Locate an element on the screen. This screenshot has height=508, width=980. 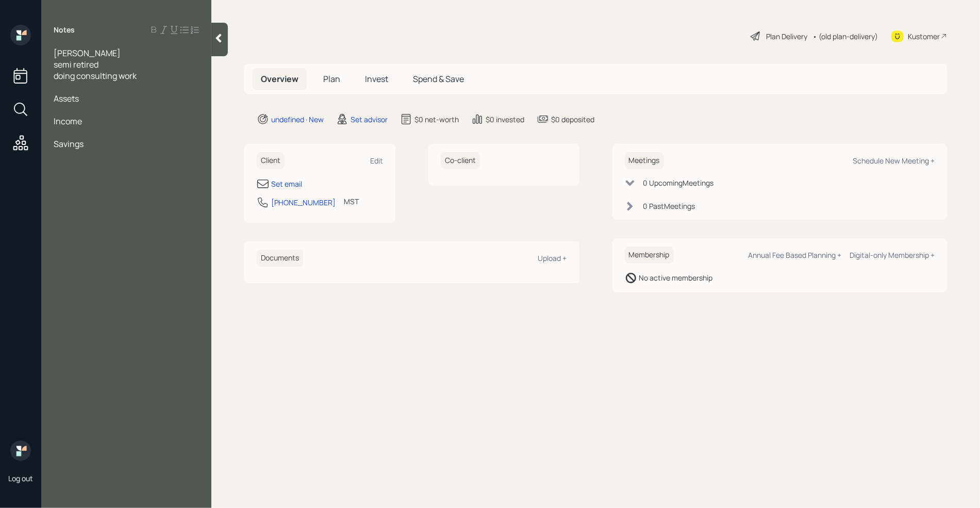
span: Income is located at coordinates (68, 121).